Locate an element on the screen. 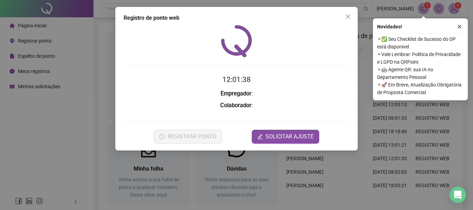 Image resolution: width=473 pixels, height=210 pixels. button: editSOLICITAR AJUSTE is located at coordinates (285, 137).